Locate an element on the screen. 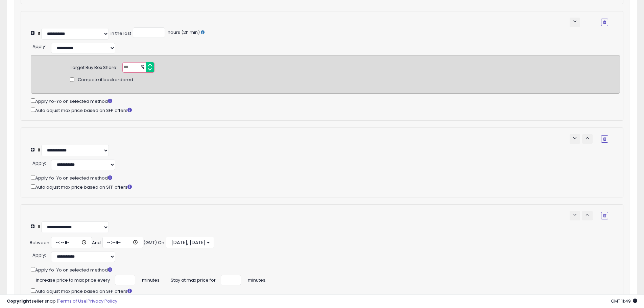 The image size is (644, 308). strong: Copyright is located at coordinates (19, 301).